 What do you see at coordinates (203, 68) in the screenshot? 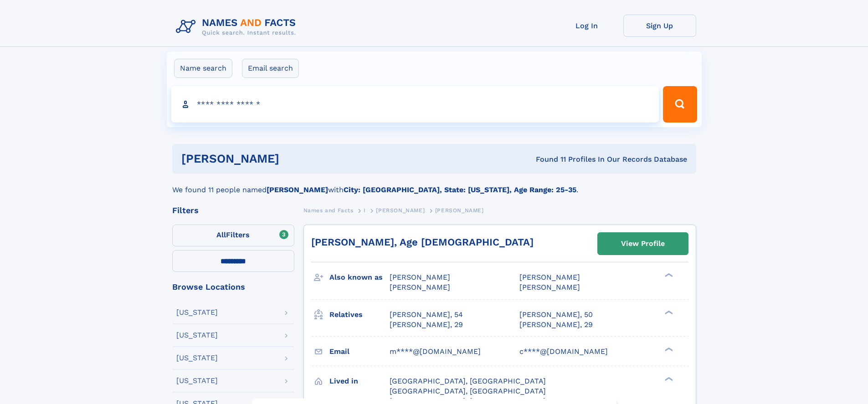
I see `label: Name search` at bounding box center [203, 68].